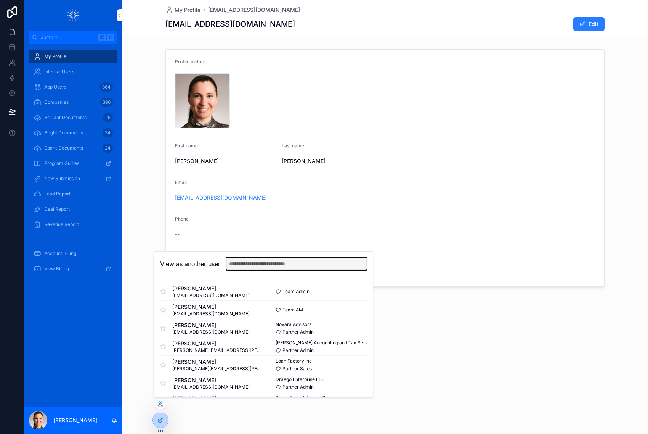 This screenshot has width=648, height=434. I want to click on a: Deal Report, so click(73, 209).